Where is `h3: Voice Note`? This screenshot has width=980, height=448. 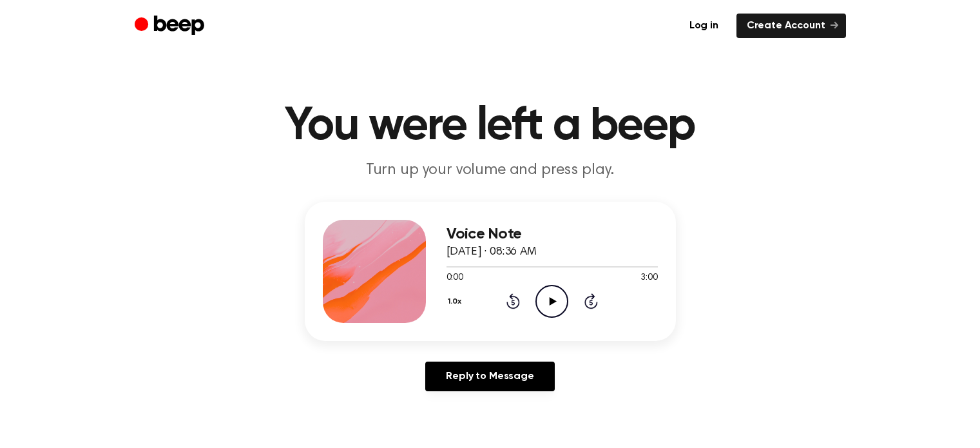 h3: Voice Note is located at coordinates (552, 234).